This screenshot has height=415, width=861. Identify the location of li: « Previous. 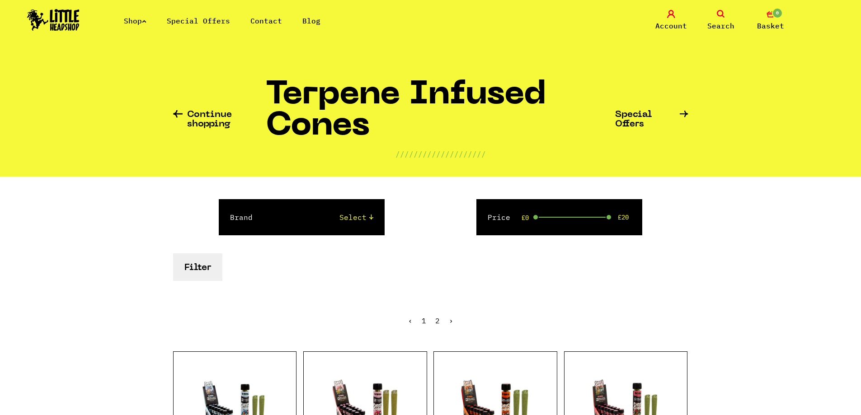
(410, 321).